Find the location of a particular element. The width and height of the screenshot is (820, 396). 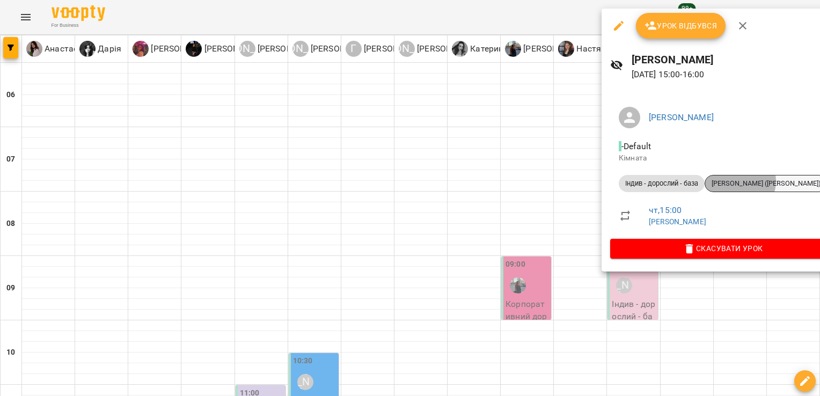

span: Урок відбувся is located at coordinates (681, 26).